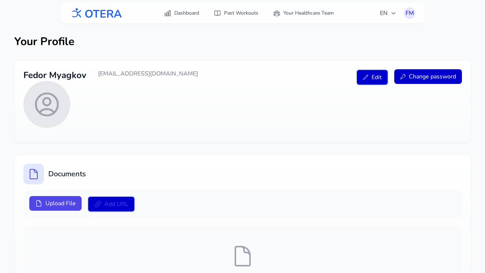 The width and height of the screenshot is (485, 273). I want to click on h1: Your Profile, so click(243, 42).